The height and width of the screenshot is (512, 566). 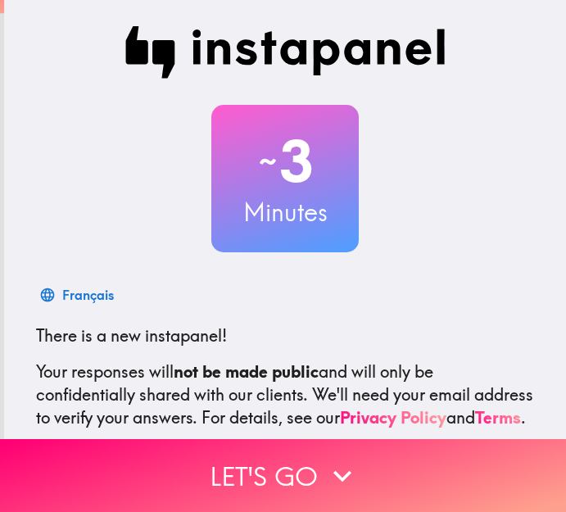 I want to click on button: Français, so click(x=78, y=295).